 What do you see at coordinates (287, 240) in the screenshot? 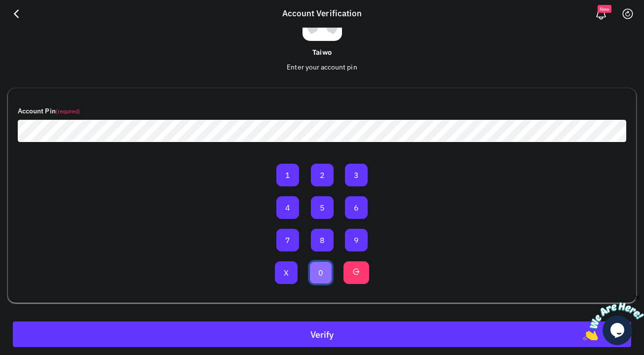
I see `button: 7` at bounding box center [287, 240].